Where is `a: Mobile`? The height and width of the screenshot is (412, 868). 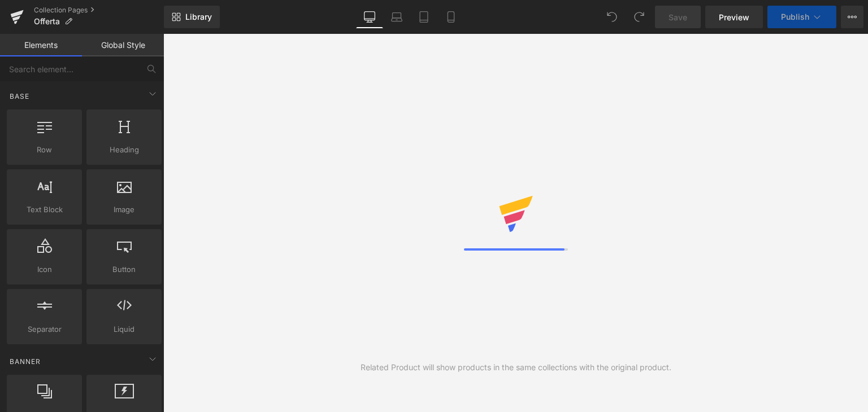
a: Mobile is located at coordinates (451, 17).